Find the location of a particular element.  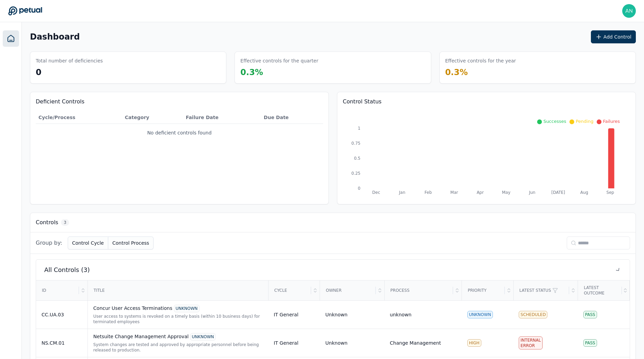

th: Failure Date is located at coordinates (222, 117).